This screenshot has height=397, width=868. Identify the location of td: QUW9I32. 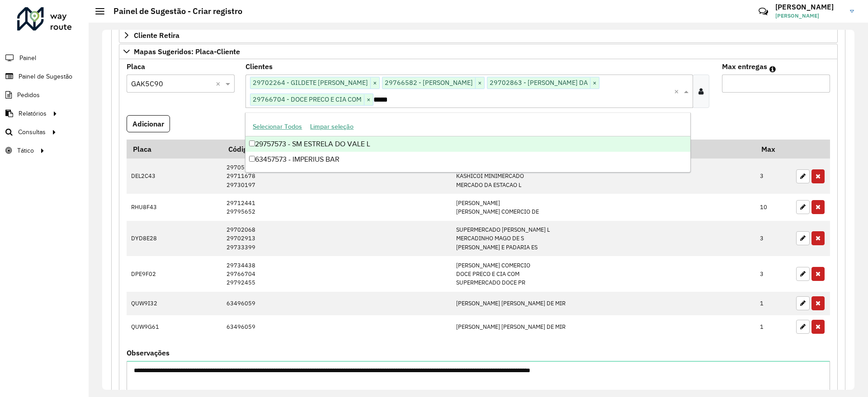
(174, 303).